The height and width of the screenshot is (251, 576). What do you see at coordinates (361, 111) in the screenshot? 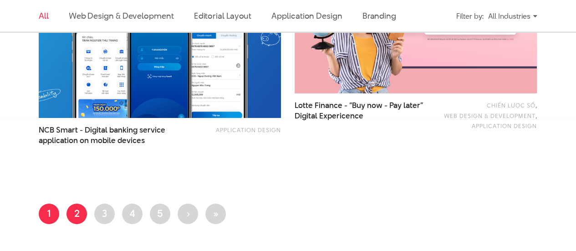
I see `a: Lotte Finance - “Buy now - Pay later”Digital Expericence` at bounding box center [361, 111].